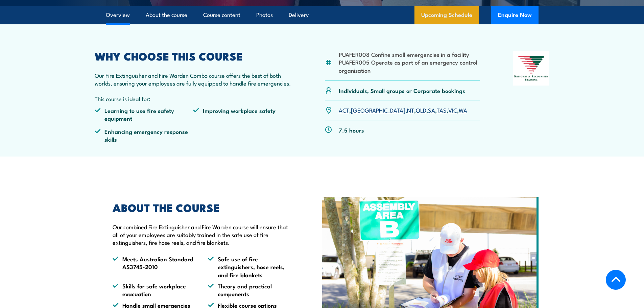  I want to click on li: Safe use of fire extinguishers, hose reels, and fire blankets, so click(250, 267).